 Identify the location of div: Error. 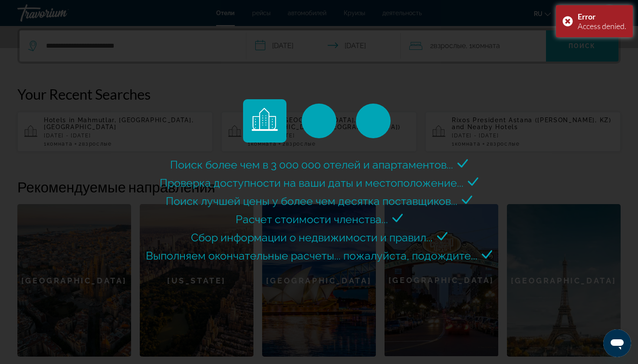
(602, 17).